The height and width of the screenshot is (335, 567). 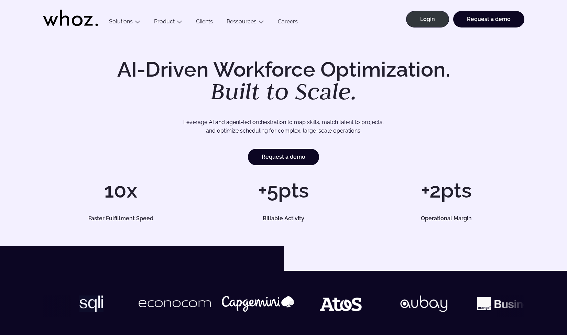 I want to click on button: Ressources, so click(x=245, y=23).